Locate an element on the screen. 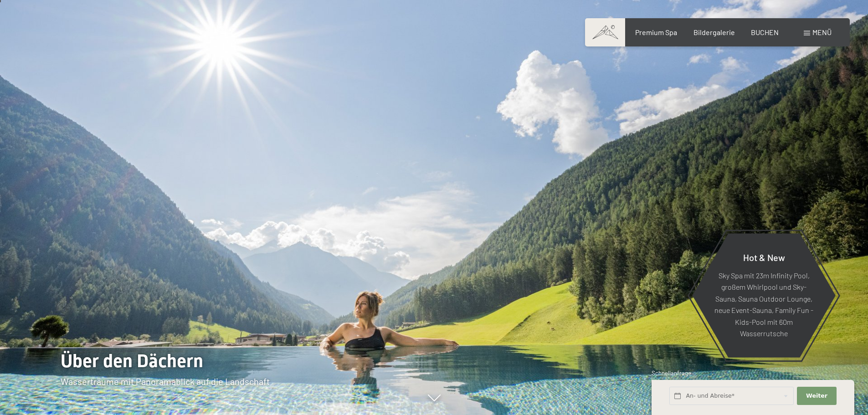  span: BUCHEN is located at coordinates (764, 32).